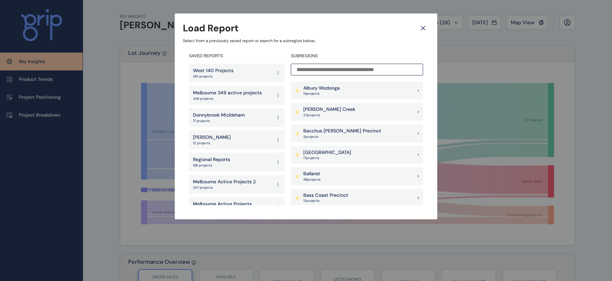 This screenshot has height=281, width=612. What do you see at coordinates (212, 160) in the screenshot?
I see `p: Regional Reports` at bounding box center [212, 160].